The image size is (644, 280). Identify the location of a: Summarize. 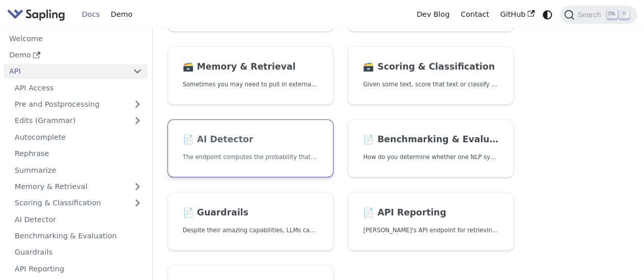
(79, 170).